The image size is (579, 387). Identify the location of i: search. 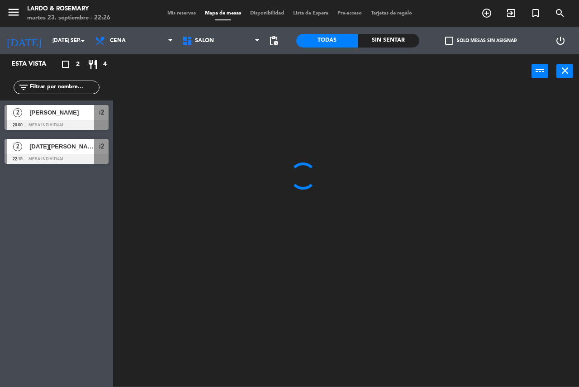
(560, 13).